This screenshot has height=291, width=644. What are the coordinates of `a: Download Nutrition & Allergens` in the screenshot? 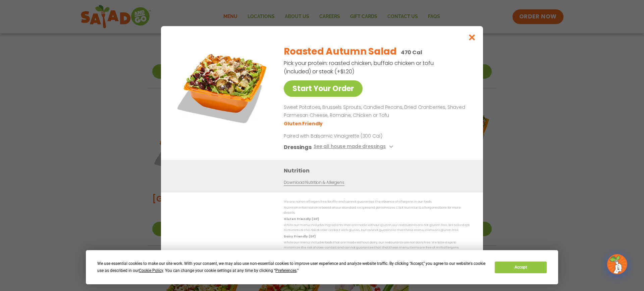 It's located at (314, 183).